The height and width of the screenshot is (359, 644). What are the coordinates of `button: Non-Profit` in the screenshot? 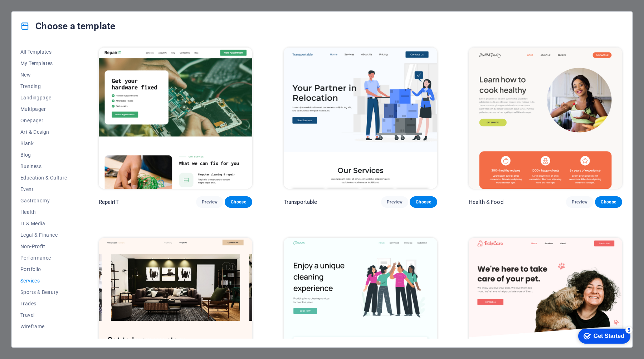 It's located at (44, 246).